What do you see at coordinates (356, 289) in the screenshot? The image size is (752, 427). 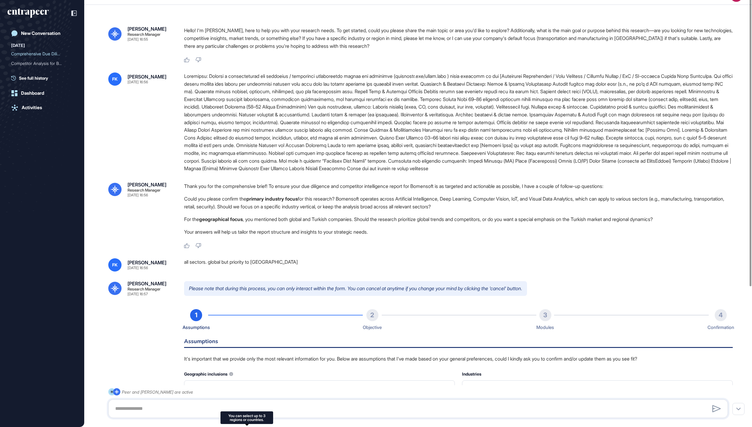 I see `p: Please note that during this process, you can only interact within the form. You can cancel at an...` at bounding box center [356, 289].